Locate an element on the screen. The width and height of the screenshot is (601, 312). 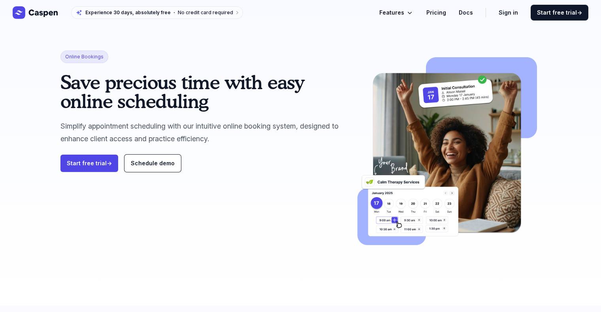
span: Online Bookings is located at coordinates (84, 57).